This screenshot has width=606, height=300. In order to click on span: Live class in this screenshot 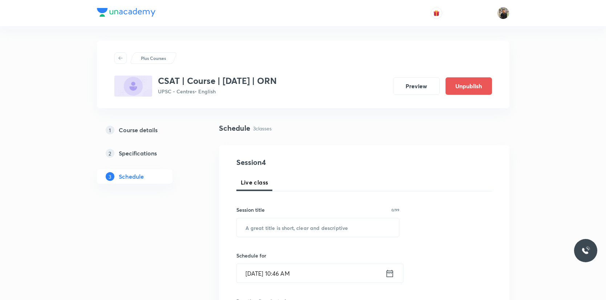, I will do `click(255, 182)`.